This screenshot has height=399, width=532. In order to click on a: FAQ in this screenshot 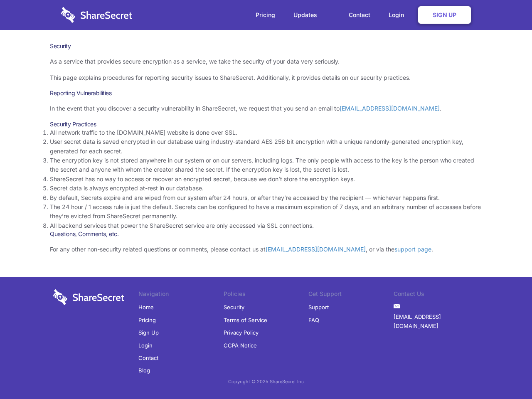, I will do `click(314, 320)`.